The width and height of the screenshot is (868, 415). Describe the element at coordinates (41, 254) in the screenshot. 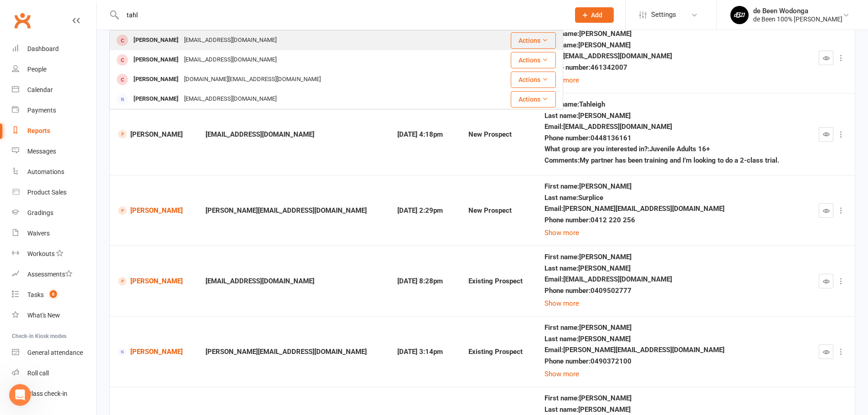

I see `div: Workouts` at that location.